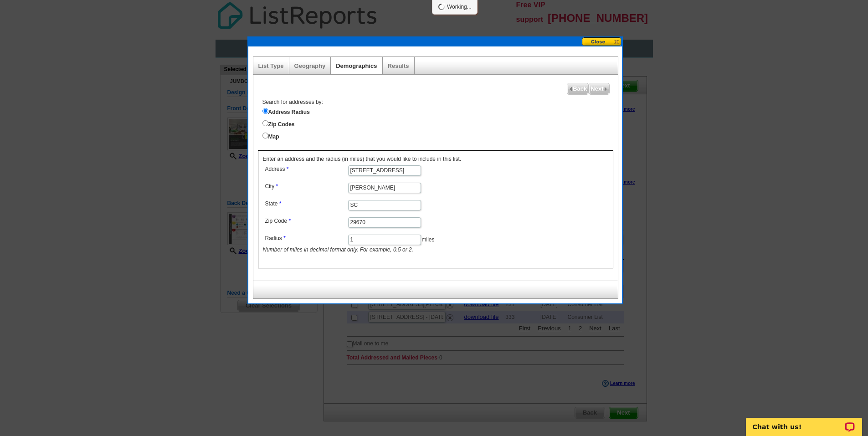  What do you see at coordinates (440, 136) in the screenshot?
I see `label: Map` at bounding box center [440, 136].